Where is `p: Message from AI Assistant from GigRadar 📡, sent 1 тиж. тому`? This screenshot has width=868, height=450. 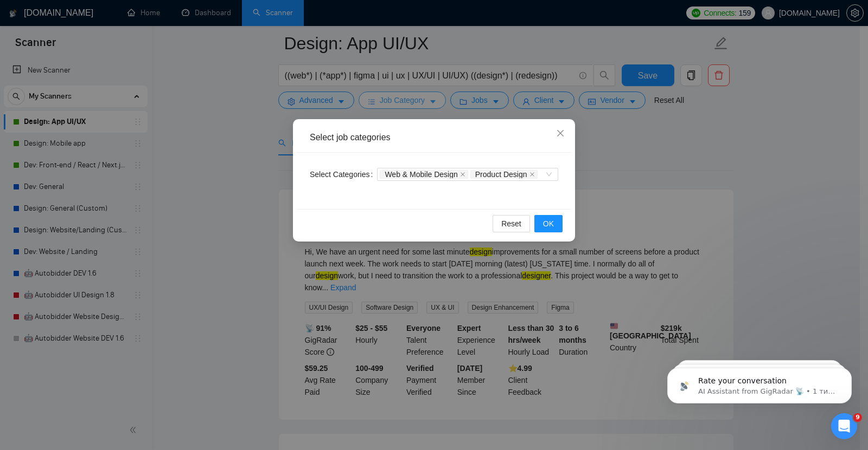 p: Message from AI Assistant from GigRadar 📡, sent 1 тиж. тому is located at coordinates (117, 47).